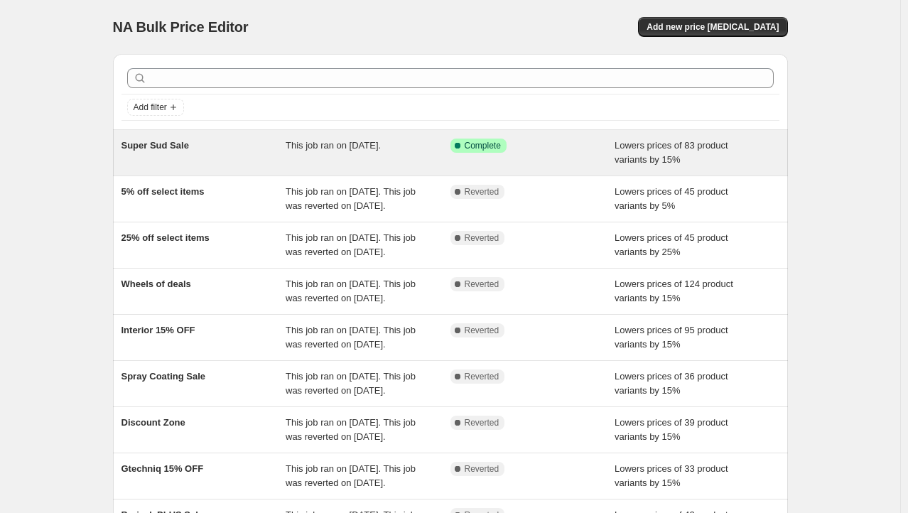 The width and height of the screenshot is (908, 513). I want to click on span: Lowers prices of 45 product variants by 25%, so click(672, 245).